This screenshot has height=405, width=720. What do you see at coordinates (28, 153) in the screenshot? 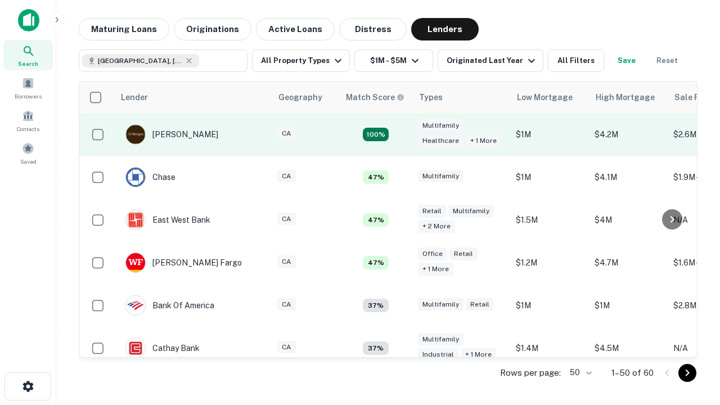
I see `a: Saved` at bounding box center [28, 153].